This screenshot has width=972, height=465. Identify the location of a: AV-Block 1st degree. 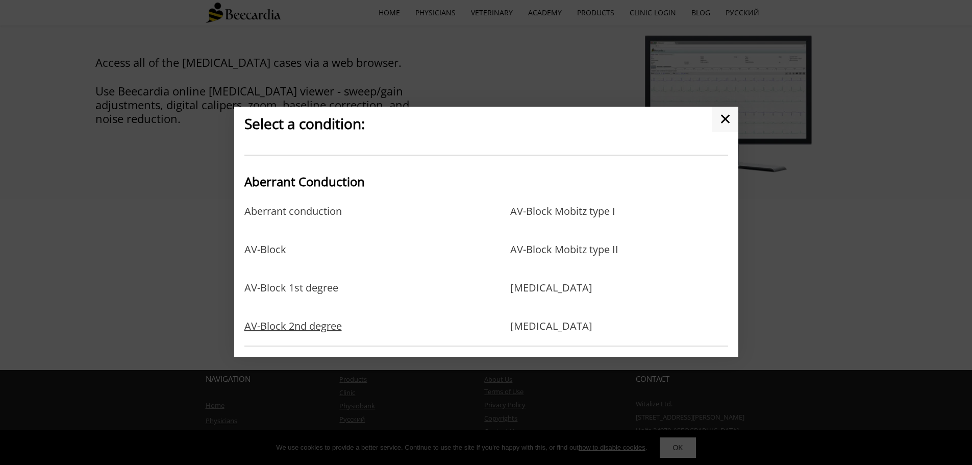
(291, 298).